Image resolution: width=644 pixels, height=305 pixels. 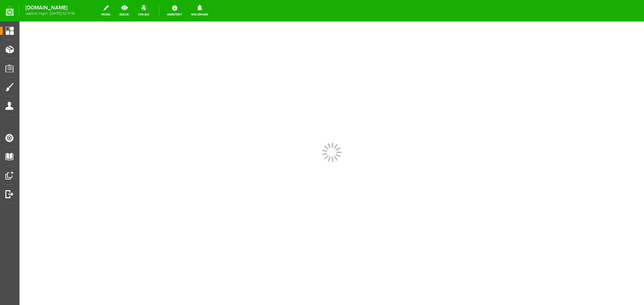 I want to click on a: Assistent, so click(x=174, y=11).